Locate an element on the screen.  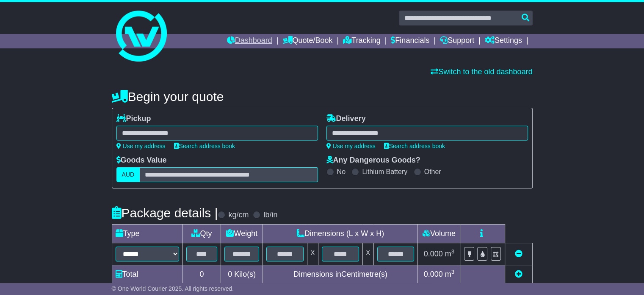
a: Financials is located at coordinates (410, 41).